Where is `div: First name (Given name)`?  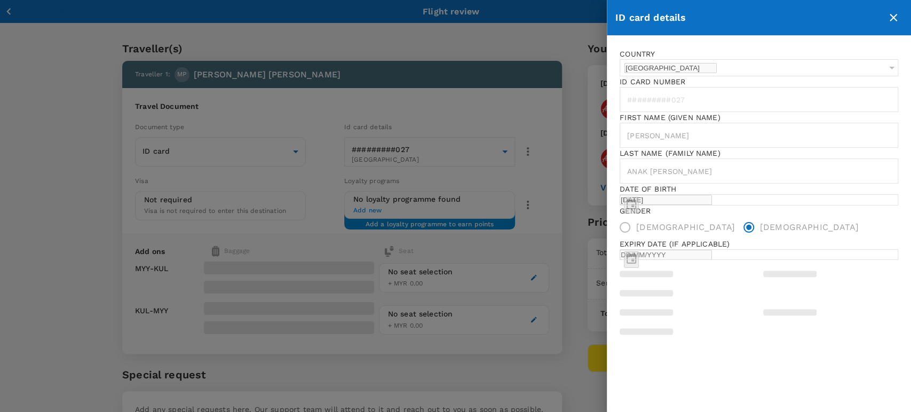
div: First name (Given name) is located at coordinates (759, 117).